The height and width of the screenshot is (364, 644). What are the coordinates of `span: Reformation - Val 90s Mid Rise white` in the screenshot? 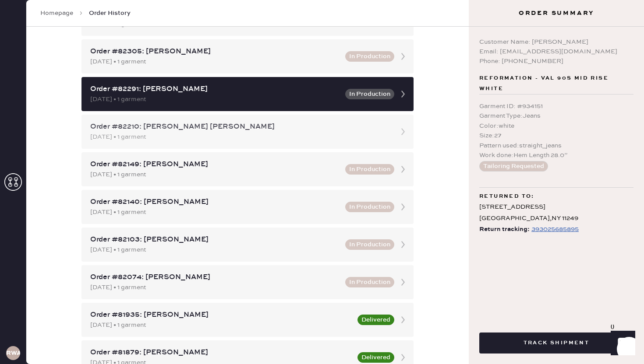 It's located at (556, 84).